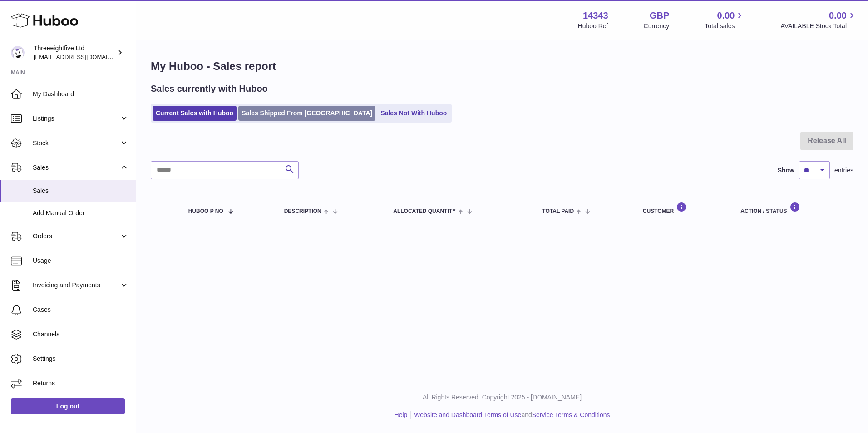  Describe the element at coordinates (595, 15) in the screenshot. I see `strong: 14343` at that location.